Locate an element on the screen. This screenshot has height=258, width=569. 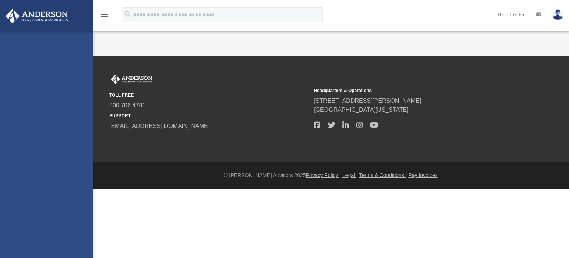
a: Pay Invoices is located at coordinates (423, 175).